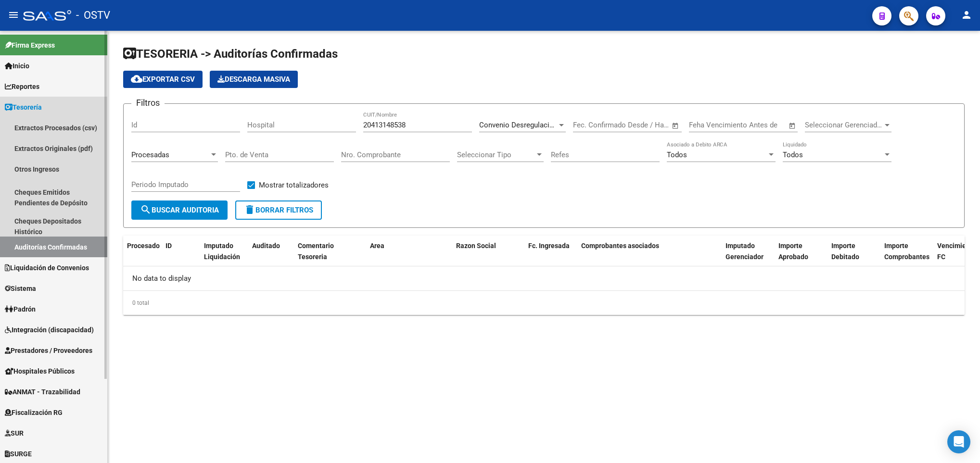 The height and width of the screenshot is (463, 980). What do you see at coordinates (142, 251) in the screenshot?
I see `datatable-header-cell: Procesado` at bounding box center [142, 251].